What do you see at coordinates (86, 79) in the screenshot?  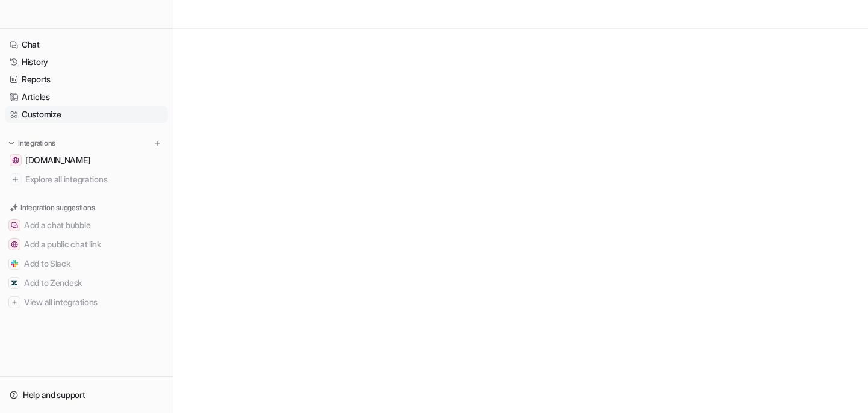 I see `a: Reports` at bounding box center [86, 79].